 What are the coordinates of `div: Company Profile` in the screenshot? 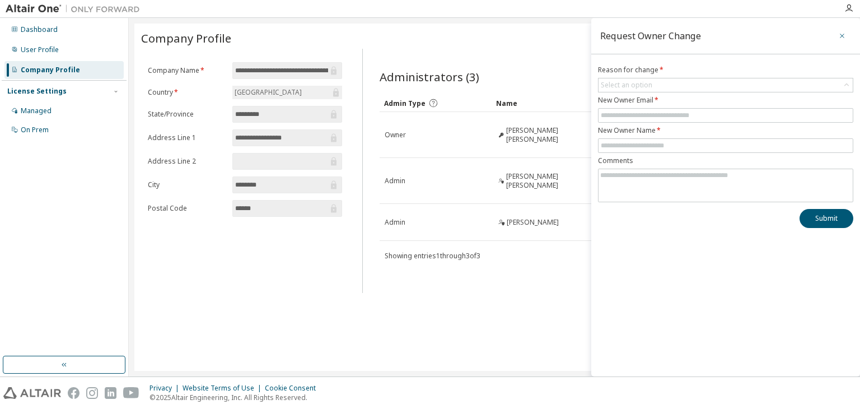 It's located at (50, 70).